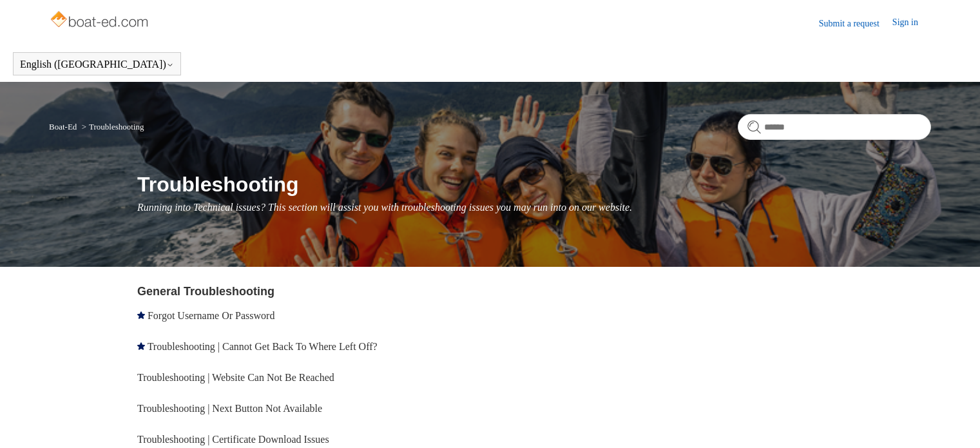 The width and height of the screenshot is (980, 448). I want to click on a: Troubleshooting | Website Can Not Be Reached, so click(236, 377).